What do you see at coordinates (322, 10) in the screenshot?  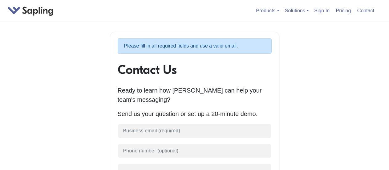 I see `a: Sign In` at bounding box center [322, 10].